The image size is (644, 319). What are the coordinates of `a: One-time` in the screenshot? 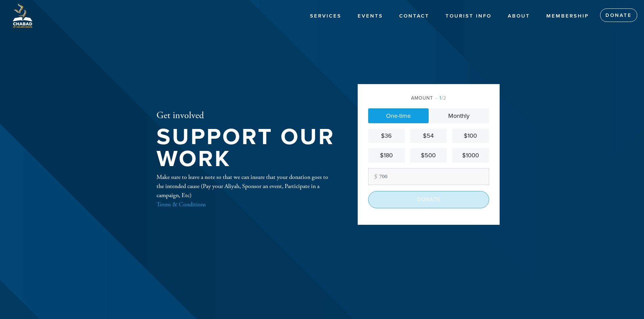 It's located at (398, 116).